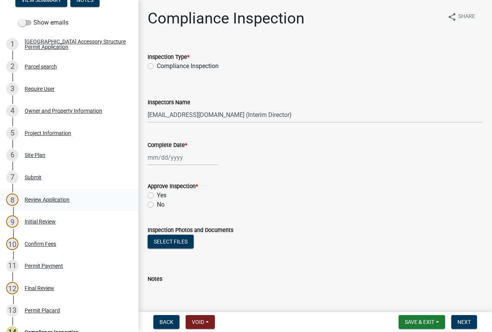 This screenshot has height=332, width=492. What do you see at coordinates (35, 155) in the screenshot?
I see `div: Site Plan` at bounding box center [35, 155].